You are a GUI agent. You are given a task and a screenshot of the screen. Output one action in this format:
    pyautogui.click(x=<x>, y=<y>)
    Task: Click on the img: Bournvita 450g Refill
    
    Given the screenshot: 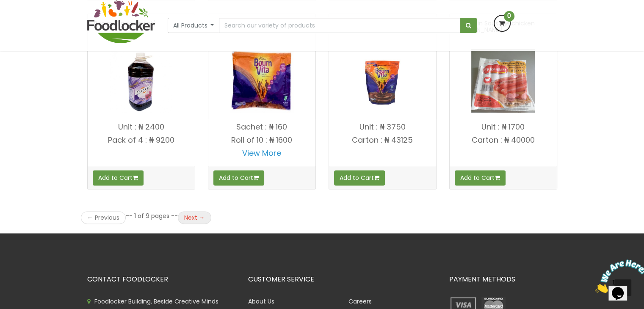 What is the action you would take?
    pyautogui.click(x=382, y=81)
    